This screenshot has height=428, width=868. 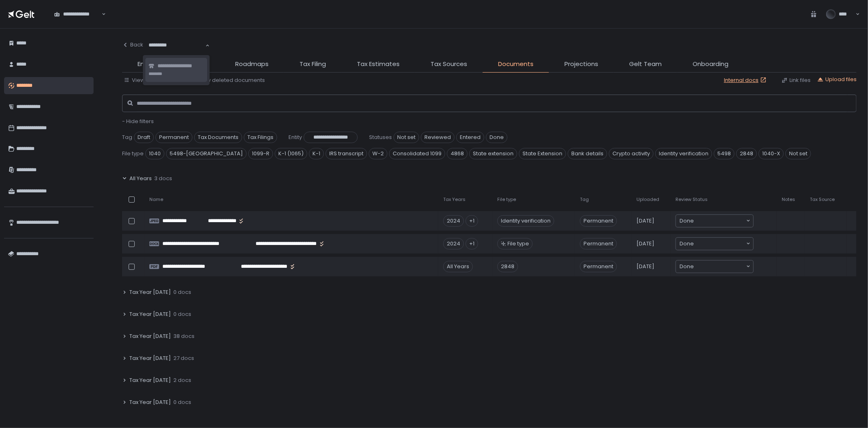 I want to click on span: 2 docs, so click(x=182, y=380).